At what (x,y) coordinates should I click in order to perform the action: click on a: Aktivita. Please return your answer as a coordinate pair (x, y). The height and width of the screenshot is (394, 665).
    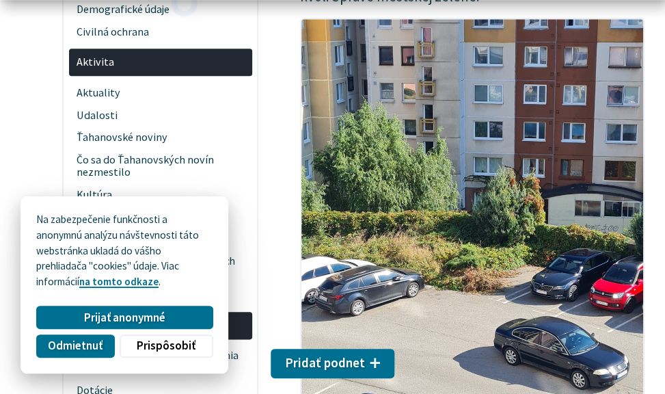
    Looking at the image, I should click on (161, 62).